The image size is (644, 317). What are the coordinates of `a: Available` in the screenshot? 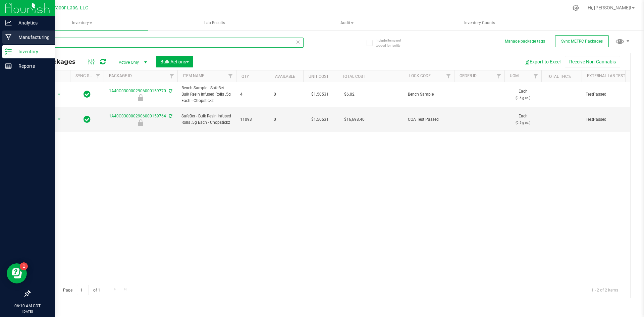 It's located at (285, 76).